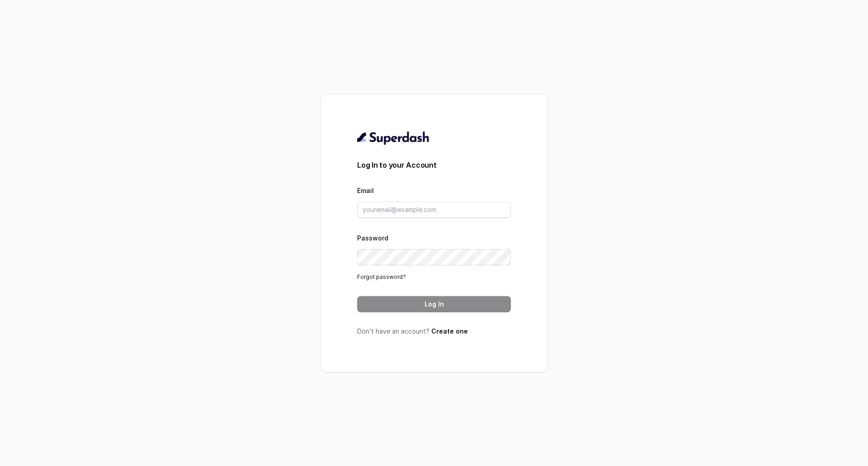 This screenshot has height=466, width=868. What do you see at coordinates (434, 165) in the screenshot?
I see `h3: Log In to your Account` at bounding box center [434, 165].